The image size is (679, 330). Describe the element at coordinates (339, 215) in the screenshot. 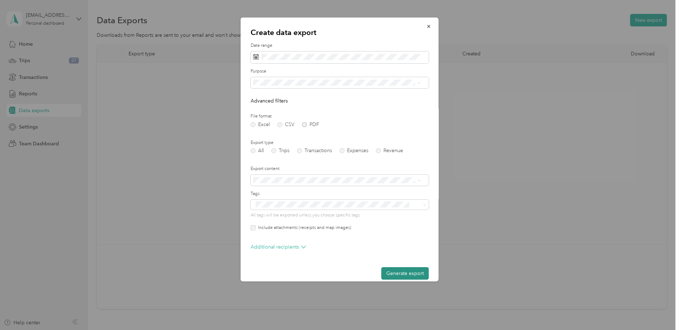

I see `p: All tags will be exported unless you choose specific tags.` at that location.